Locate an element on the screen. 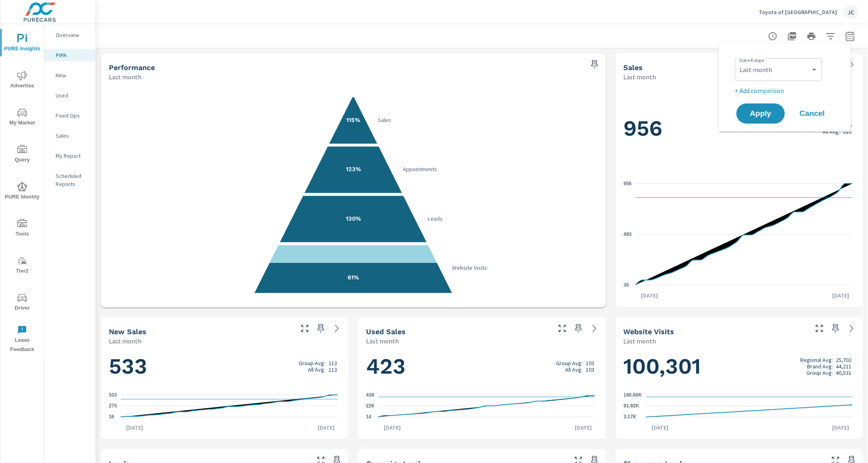  button: Apply Filters is located at coordinates (831, 36).